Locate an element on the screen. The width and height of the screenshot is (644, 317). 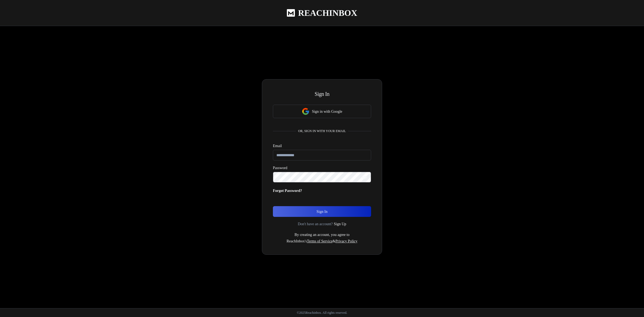
a: Sign Up is located at coordinates (344, 224).